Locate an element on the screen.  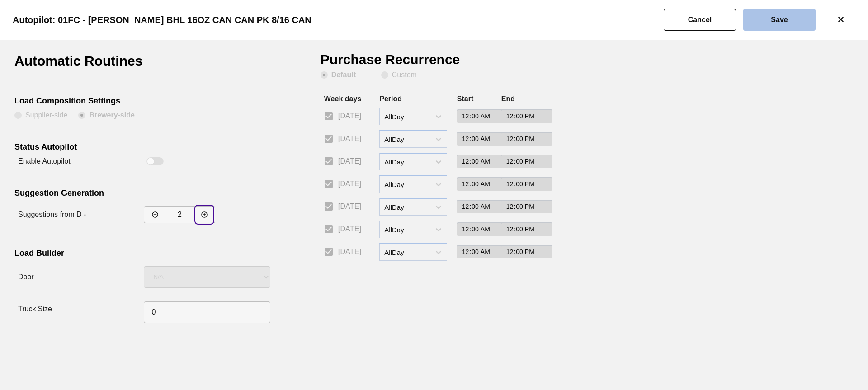
div: Load Composition Settings is located at coordinates (140, 102).